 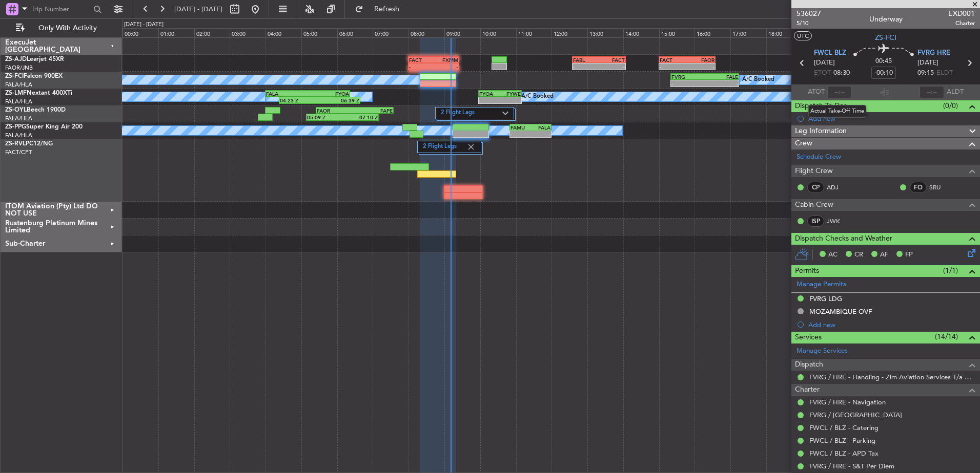 What do you see at coordinates (360, 117) in the screenshot?
I see `div: 07:10 Z` at bounding box center [360, 117].